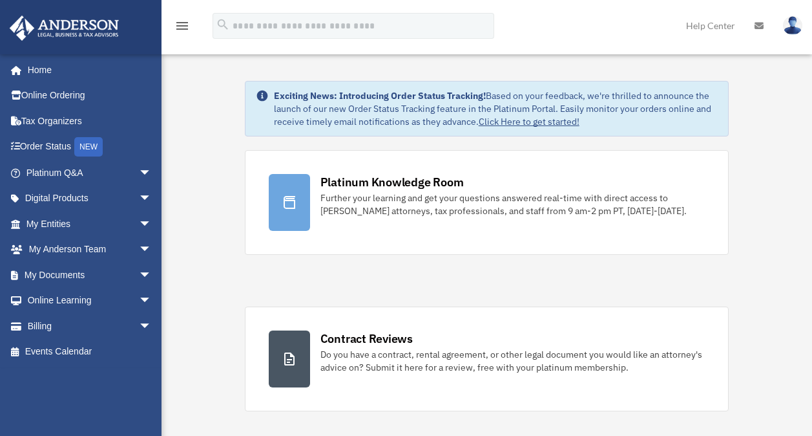  I want to click on div: Contract Reviews, so click(366, 338).